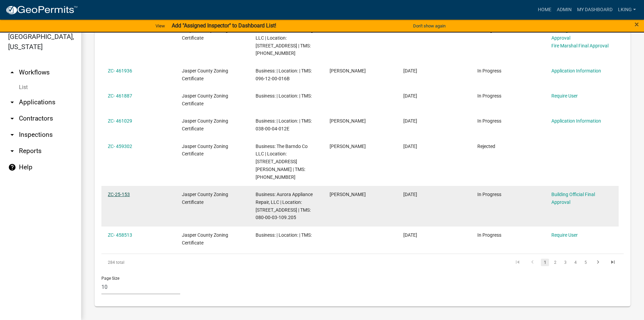 Image resolution: width=644 pixels, height=320 pixels. I want to click on li: page 1, so click(545, 262).